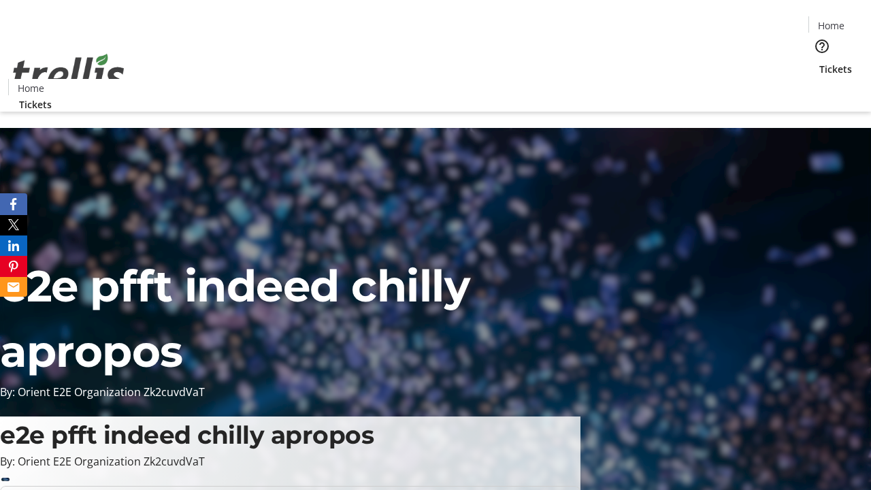 This screenshot has width=871, height=490. I want to click on button: Help, so click(822, 46).